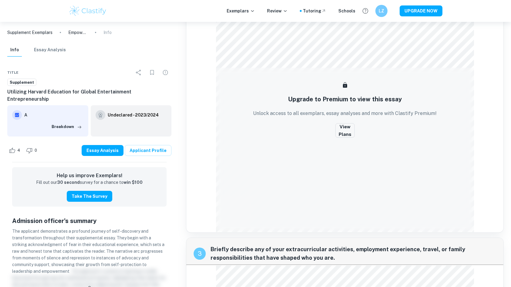 Image resolution: width=511 pixels, height=287 pixels. What do you see at coordinates (88, 11) in the screenshot?
I see `img: Clastify logo` at bounding box center [88, 11].